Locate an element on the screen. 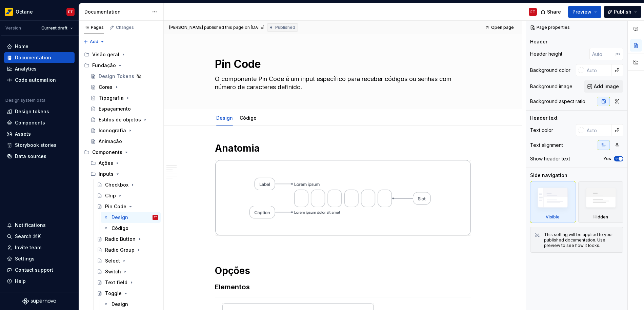  div: Switch is located at coordinates (113, 272).